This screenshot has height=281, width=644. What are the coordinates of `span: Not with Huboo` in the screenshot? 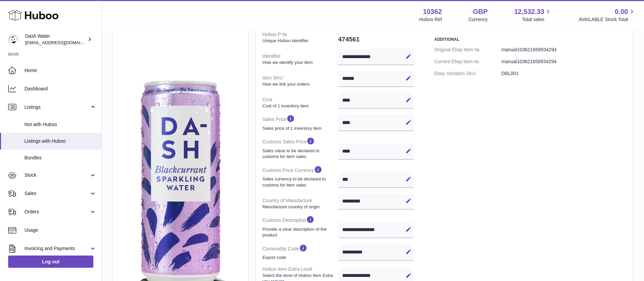 It's located at (61, 125).